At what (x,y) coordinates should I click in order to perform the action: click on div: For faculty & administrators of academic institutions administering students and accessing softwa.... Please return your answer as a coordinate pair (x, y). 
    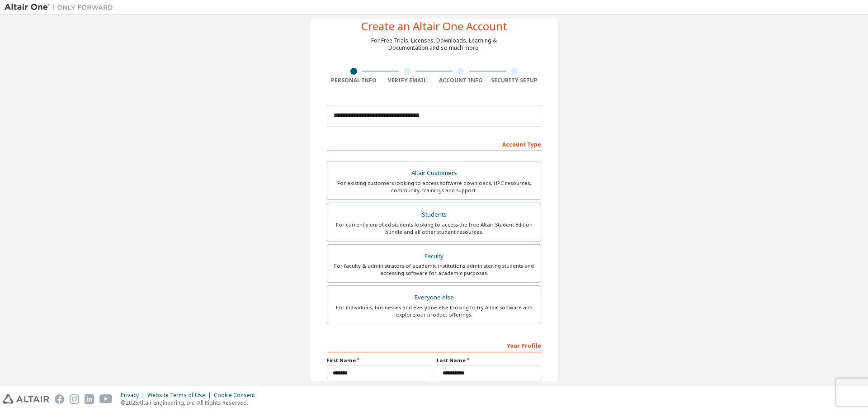
    Looking at the image, I should click on (434, 270).